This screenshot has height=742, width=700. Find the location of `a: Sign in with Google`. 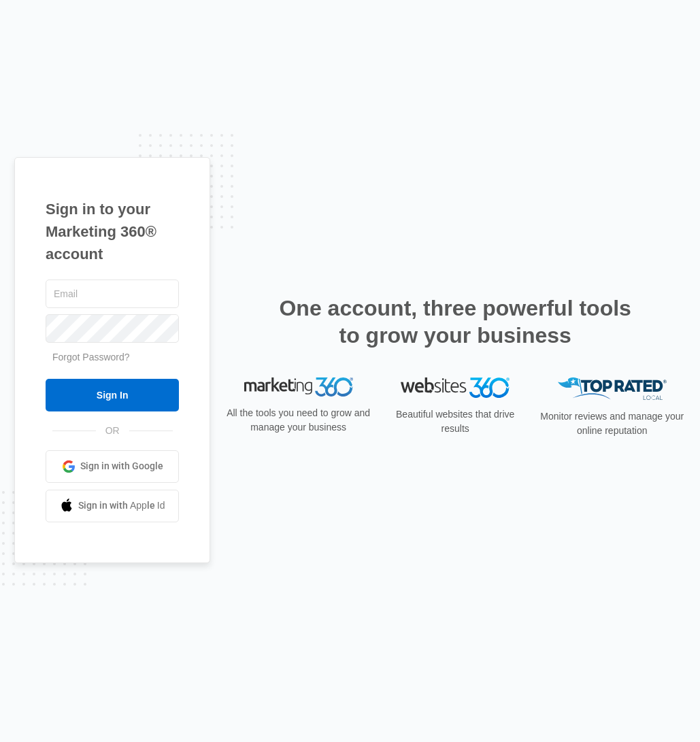

a: Sign in with Google is located at coordinates (112, 467).